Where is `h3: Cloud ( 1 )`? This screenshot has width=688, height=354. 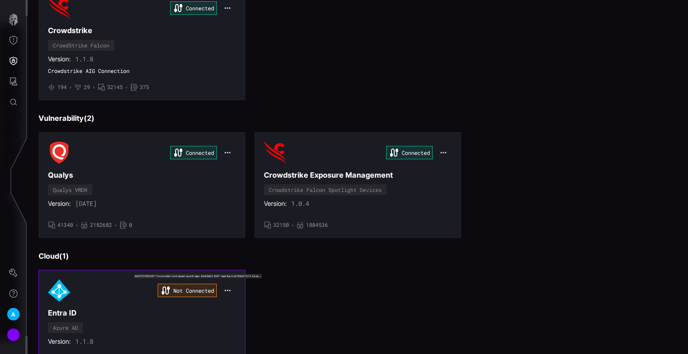 h3: Cloud ( 1 ) is located at coordinates (358, 256).